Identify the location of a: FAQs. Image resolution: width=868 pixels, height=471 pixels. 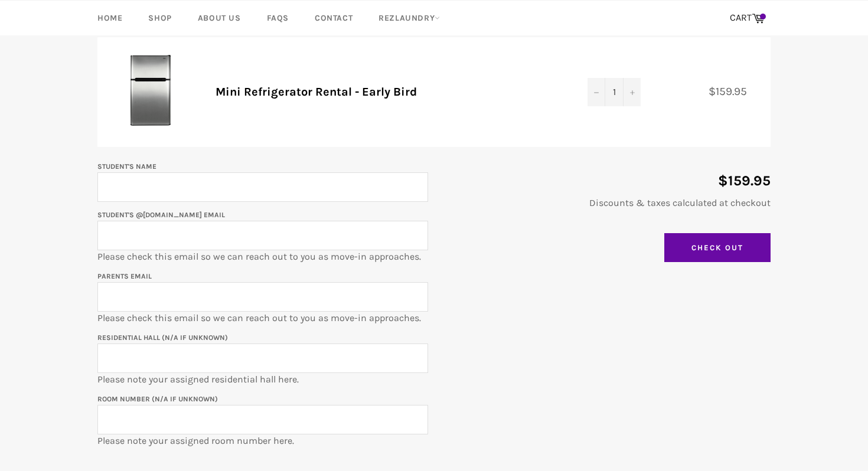
(278, 18).